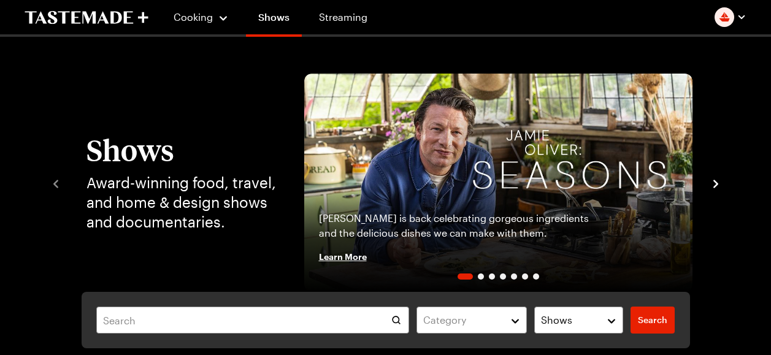  What do you see at coordinates (343, 256) in the screenshot?
I see `span: Learn More` at bounding box center [343, 256].